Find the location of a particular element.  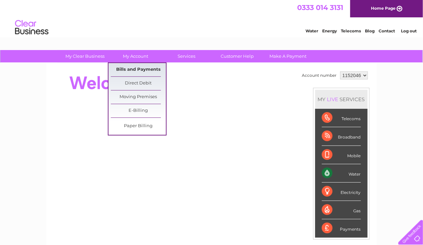

a: Contact is located at coordinates (387, 31).